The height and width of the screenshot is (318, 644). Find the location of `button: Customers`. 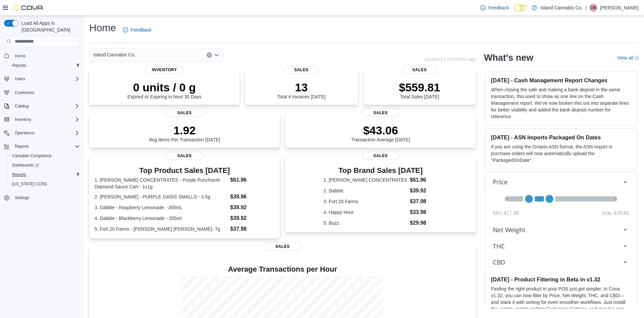

button: Customers is located at coordinates (42, 92).